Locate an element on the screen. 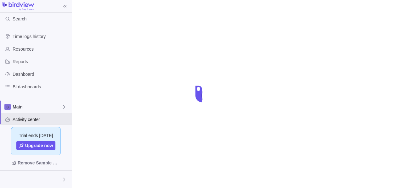  img: logo is located at coordinates (18, 6).